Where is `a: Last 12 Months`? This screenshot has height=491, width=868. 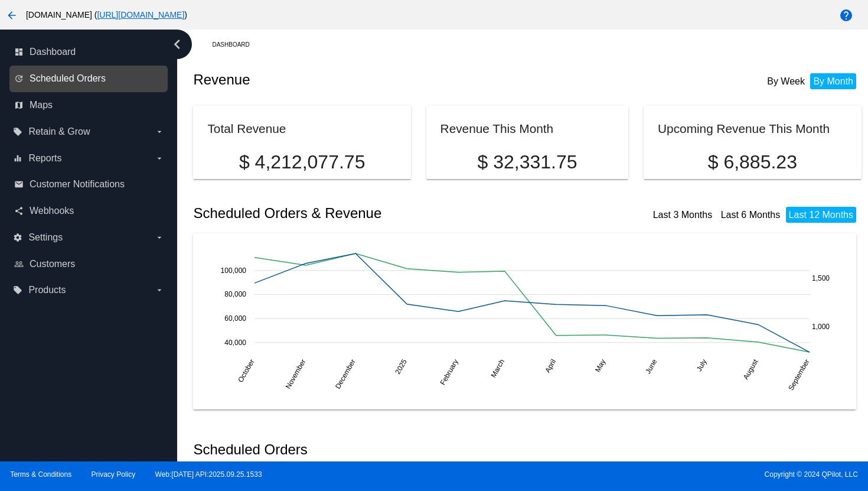 a: Last 12 Months is located at coordinates (821, 215).